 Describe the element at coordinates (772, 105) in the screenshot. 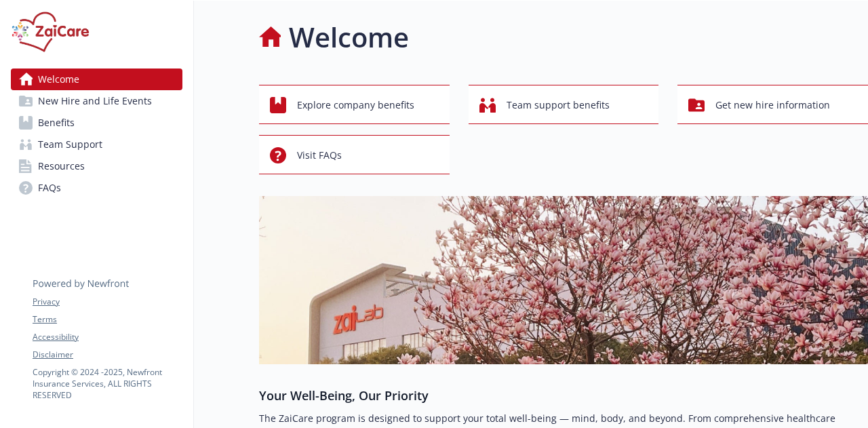

I see `span: Get new hire information` at that location.